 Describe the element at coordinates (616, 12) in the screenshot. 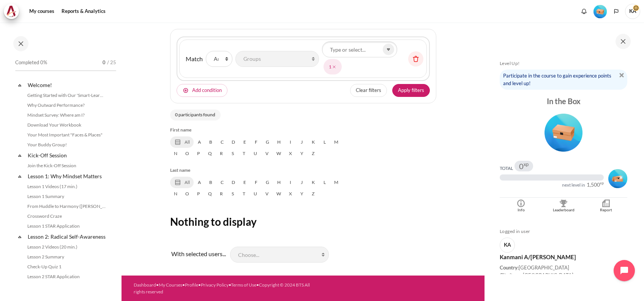

I see `button: Languages` at that location.